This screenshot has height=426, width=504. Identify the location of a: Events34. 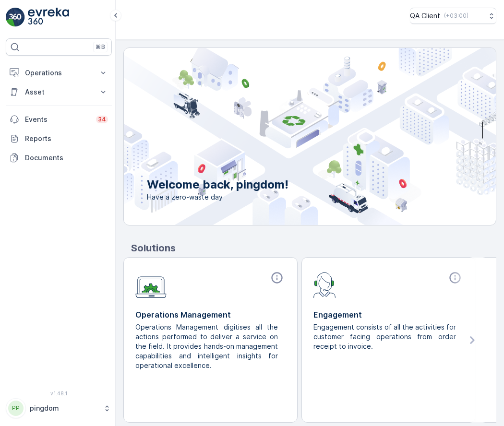
(58, 120).